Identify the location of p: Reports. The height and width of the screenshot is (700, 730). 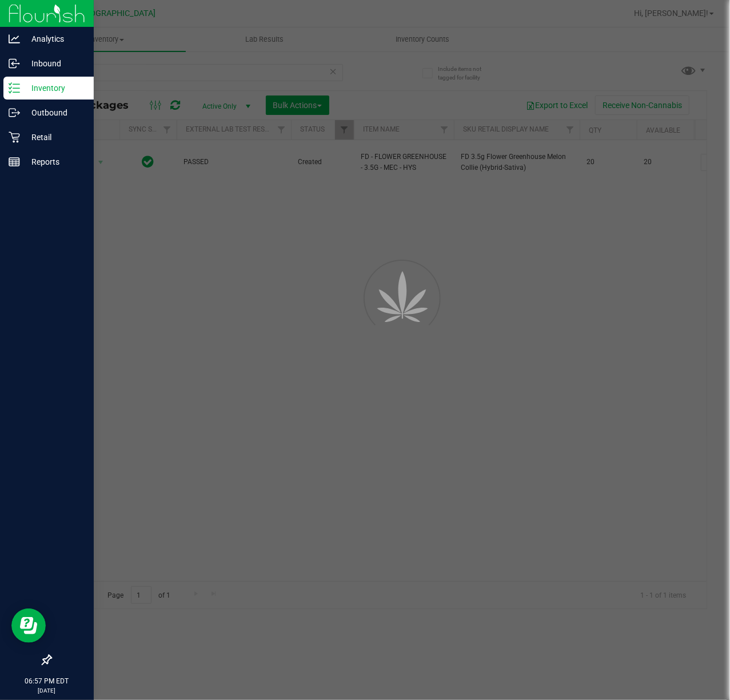
(54, 162).